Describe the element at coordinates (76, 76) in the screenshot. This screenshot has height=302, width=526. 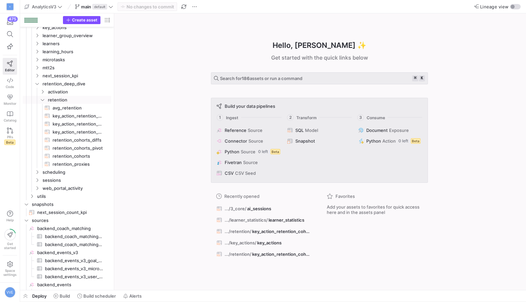
I see `span: next_session_kpi` at that location.